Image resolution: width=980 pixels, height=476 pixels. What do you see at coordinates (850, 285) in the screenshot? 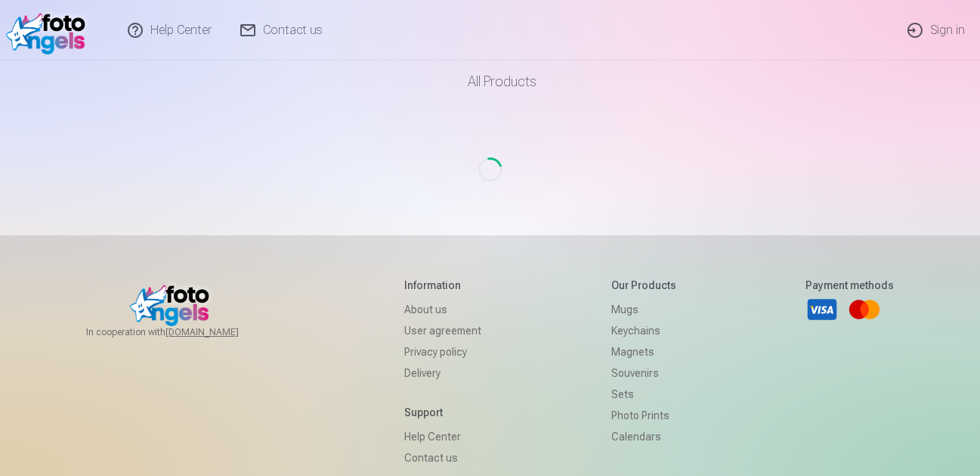
I see `h5: Payment methods` at bounding box center [850, 285].